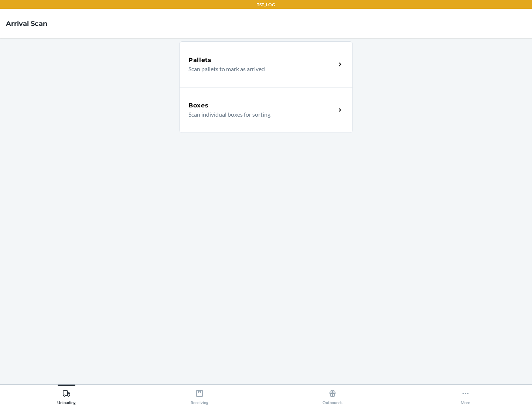 The image size is (532, 406). I want to click on div: Outbounds, so click(333, 396).